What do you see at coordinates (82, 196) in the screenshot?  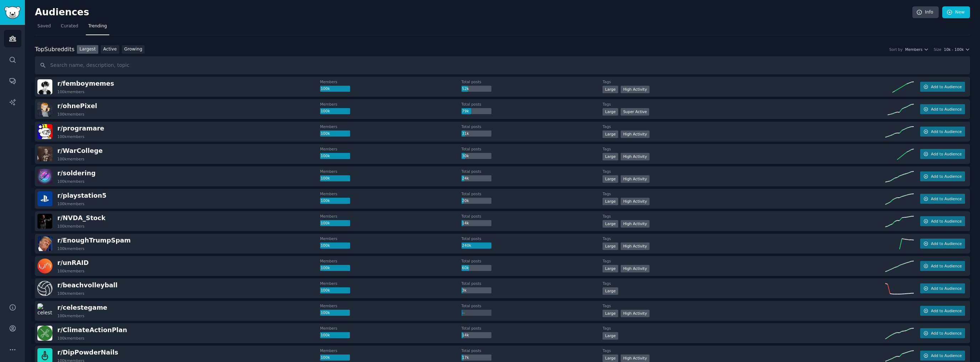 I see `span: r/ playstation5` at bounding box center [82, 196].